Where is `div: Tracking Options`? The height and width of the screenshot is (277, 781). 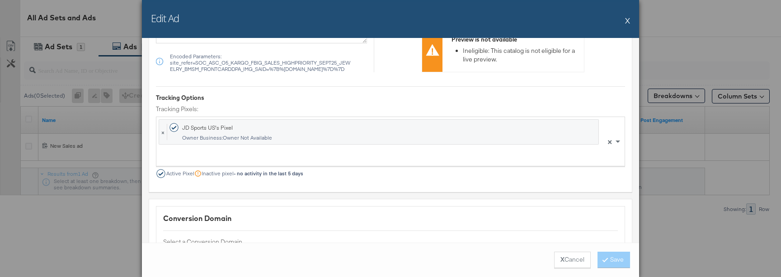
div: Tracking Options is located at coordinates (391, 98).